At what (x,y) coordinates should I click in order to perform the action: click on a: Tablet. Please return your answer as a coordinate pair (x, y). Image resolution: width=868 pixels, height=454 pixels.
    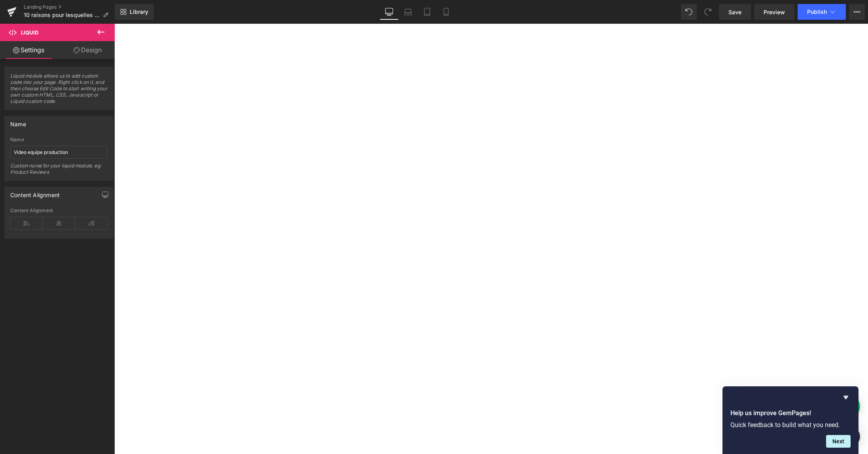
    Looking at the image, I should click on (427, 12).